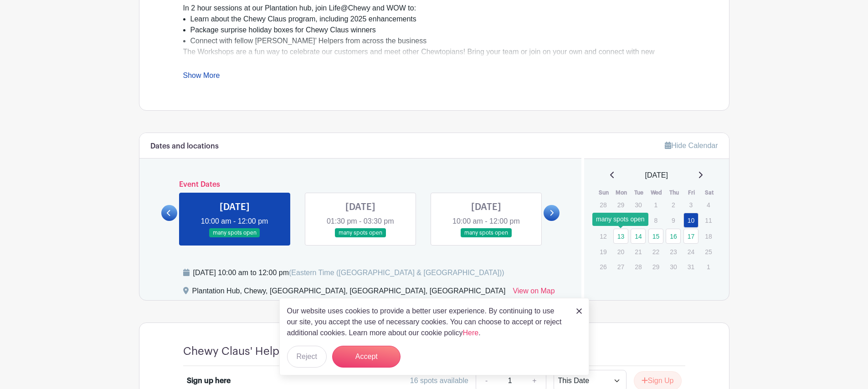 Image resolution: width=868 pixels, height=389 pixels. I want to click on a: View on Map, so click(534, 293).